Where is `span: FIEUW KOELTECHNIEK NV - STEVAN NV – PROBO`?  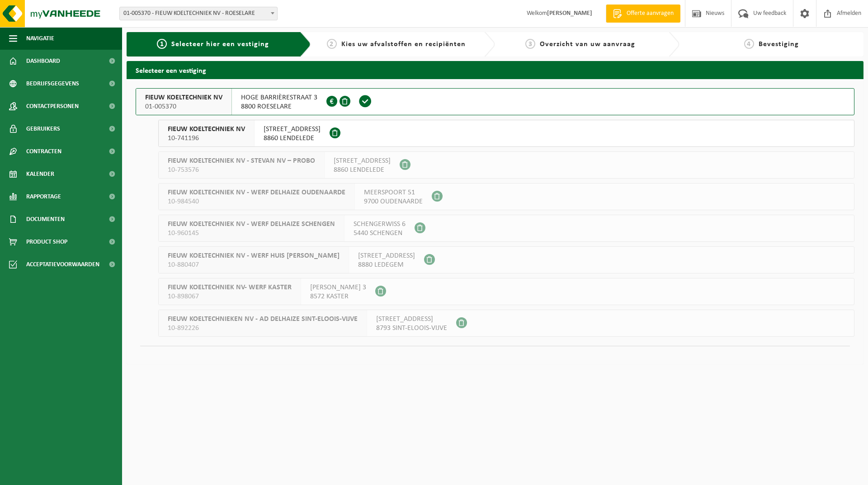
span: FIEUW KOELTECHNIEK NV - STEVAN NV – PROBO is located at coordinates (241, 161).